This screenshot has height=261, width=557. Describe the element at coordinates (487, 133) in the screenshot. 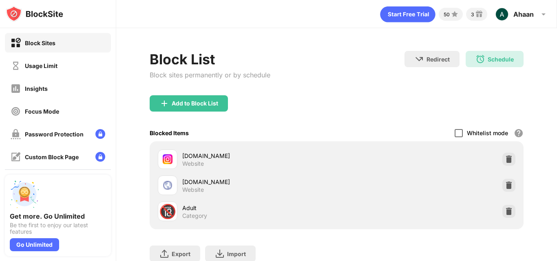

I see `div: Whitelist mode` at that location.